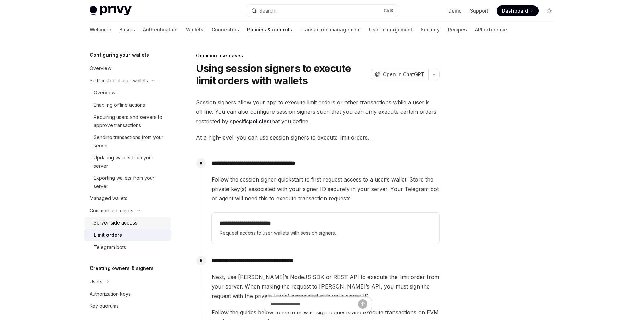 Image resolution: width=644 pixels, height=320 pixels. I want to click on a: policies, so click(259, 121).